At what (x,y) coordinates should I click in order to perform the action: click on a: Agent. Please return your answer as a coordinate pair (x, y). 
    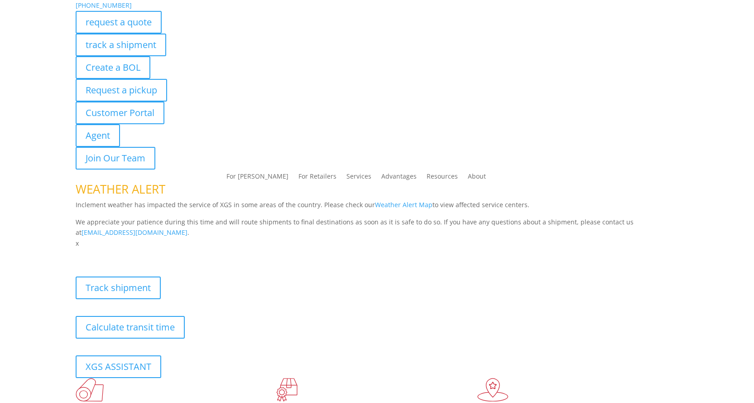
    Looking at the image, I should click on (98, 135).